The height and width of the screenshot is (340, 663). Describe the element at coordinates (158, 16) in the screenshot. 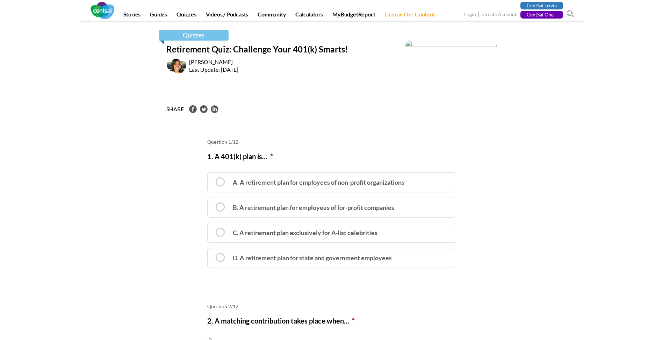

I see `a: Guides` at that location.